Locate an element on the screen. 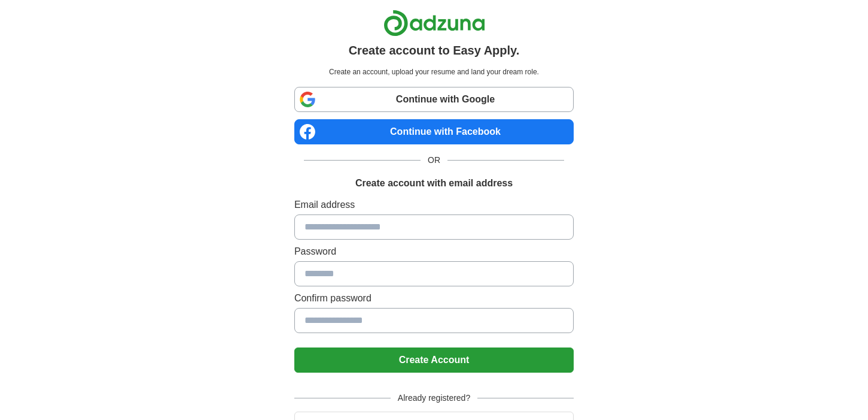 This screenshot has width=868, height=420. label: Password is located at coordinates (433, 251).